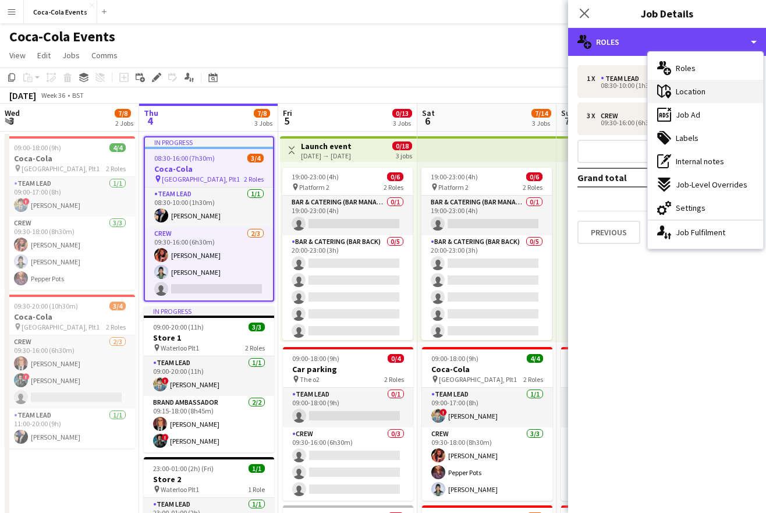  I want to click on div: BST, so click(78, 95).